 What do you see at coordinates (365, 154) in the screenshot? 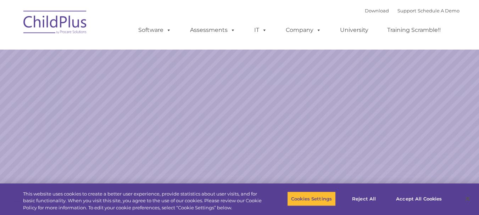
I see `a: Learn More` at bounding box center [365, 154].